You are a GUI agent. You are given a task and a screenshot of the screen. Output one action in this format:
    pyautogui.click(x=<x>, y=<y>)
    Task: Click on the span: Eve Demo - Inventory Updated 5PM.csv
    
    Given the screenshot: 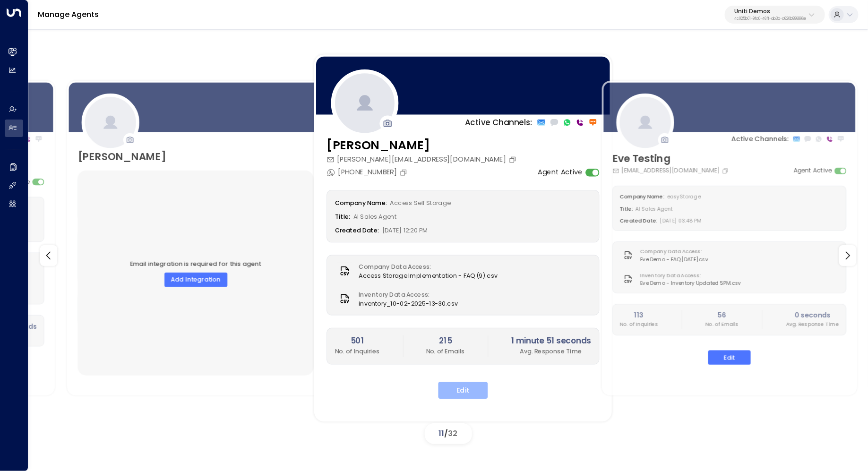 What is the action you would take?
    pyautogui.click(x=690, y=283)
    